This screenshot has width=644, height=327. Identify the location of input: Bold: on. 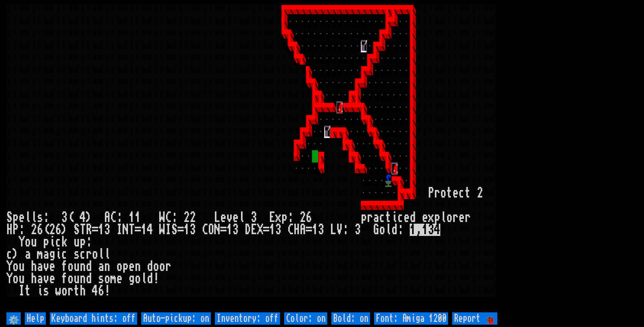
(351, 318).